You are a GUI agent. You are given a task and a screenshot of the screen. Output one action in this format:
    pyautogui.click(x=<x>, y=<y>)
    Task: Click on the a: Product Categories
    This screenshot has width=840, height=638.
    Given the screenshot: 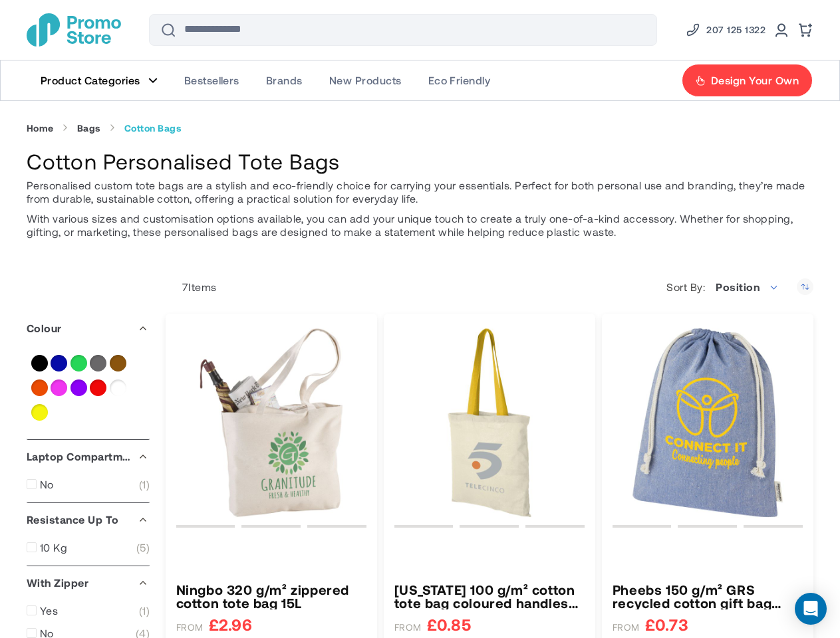 What is the action you would take?
    pyautogui.click(x=99, y=81)
    